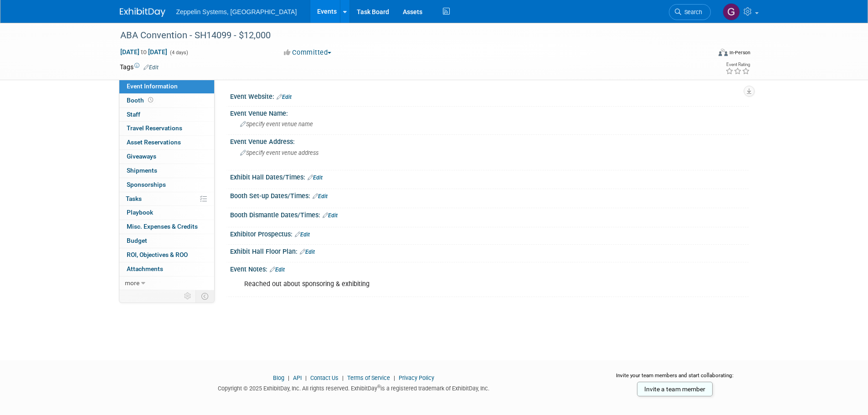  Describe the element at coordinates (188, 296) in the screenshot. I see `td: Personalize Event Tab Strip` at that location.